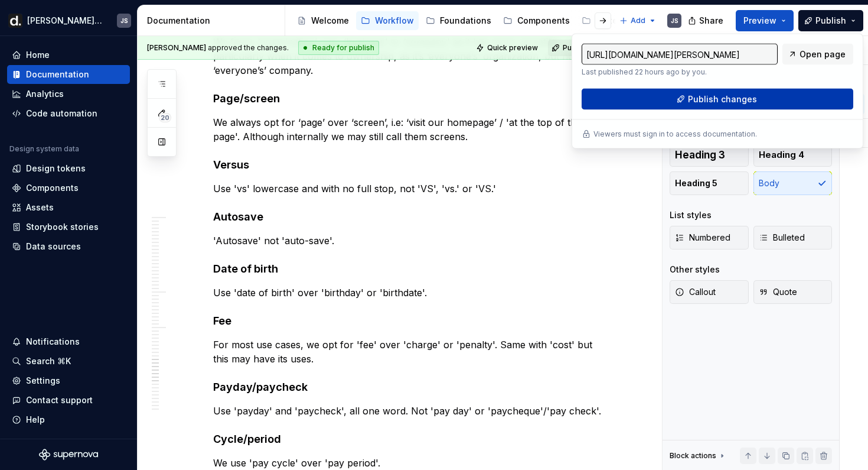  Describe the element at coordinates (760, 21) in the screenshot. I see `span: Preview` at that location.